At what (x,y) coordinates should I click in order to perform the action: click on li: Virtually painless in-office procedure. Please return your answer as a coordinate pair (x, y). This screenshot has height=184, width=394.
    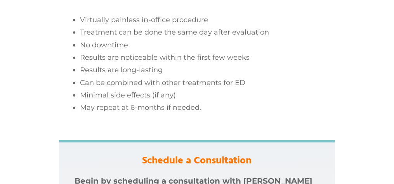
    Looking at the image, I should click on (207, 20).